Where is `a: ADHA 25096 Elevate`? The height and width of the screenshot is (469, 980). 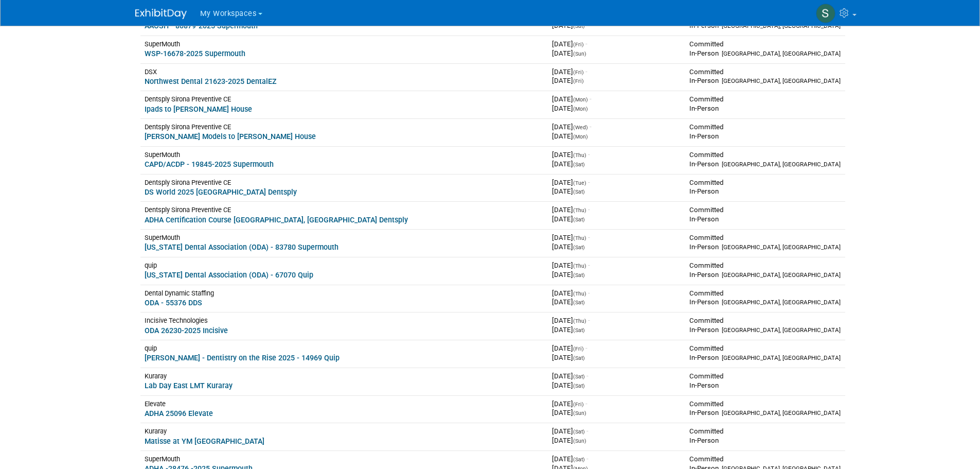
a: ADHA 25096 Elevate is located at coordinates (179, 413).